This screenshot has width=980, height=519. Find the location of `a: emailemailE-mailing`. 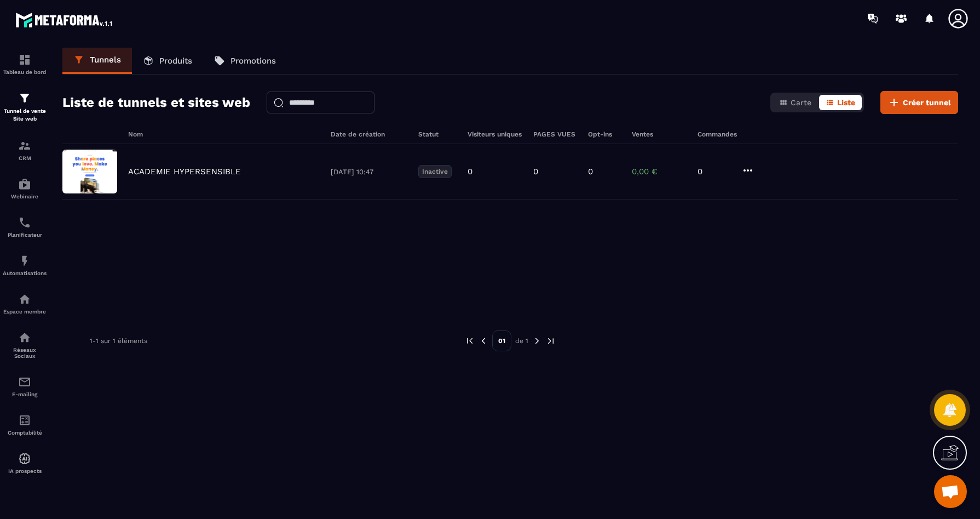

a: emailemailE-mailing is located at coordinates (25, 386).